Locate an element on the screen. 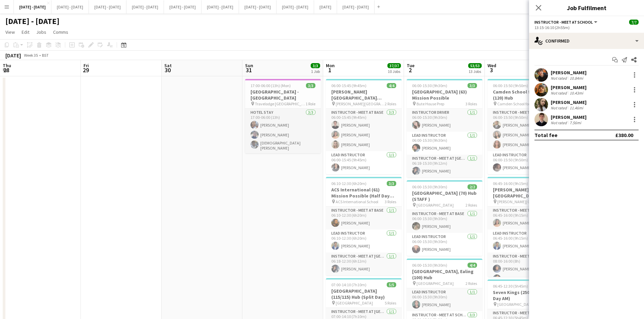 The width and height of the screenshot is (644, 319). span: View is located at coordinates (10, 32).